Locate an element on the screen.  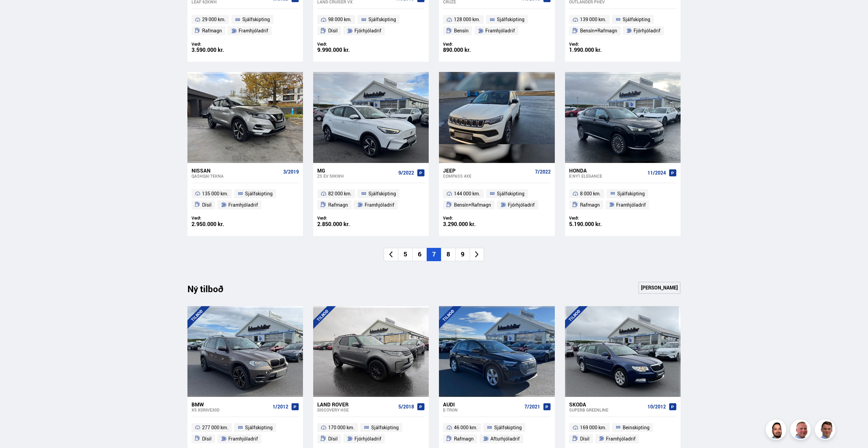
div: BMW is located at coordinates (231, 405).